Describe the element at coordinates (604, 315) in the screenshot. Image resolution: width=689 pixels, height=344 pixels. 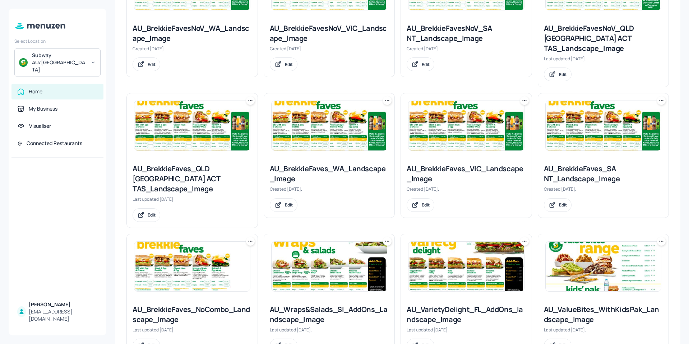
I see `div: AU_ValueBites_WithKidsPak_Landscape_Image` at that location.